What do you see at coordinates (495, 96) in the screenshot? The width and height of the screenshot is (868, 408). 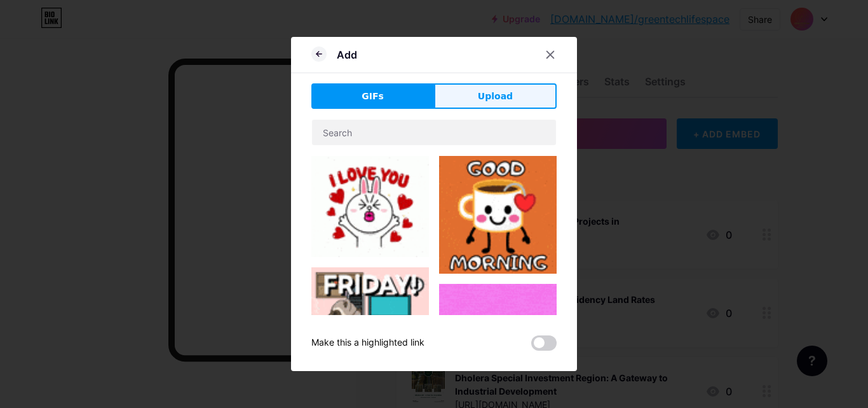 I see `span: Upload` at bounding box center [495, 96].